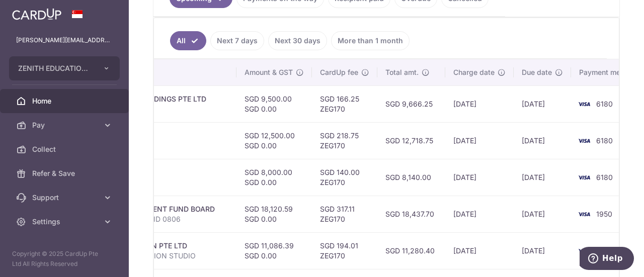 The height and width of the screenshot is (277, 644). Describe the element at coordinates (297, 41) in the screenshot. I see `a: Next 30 days` at that location.